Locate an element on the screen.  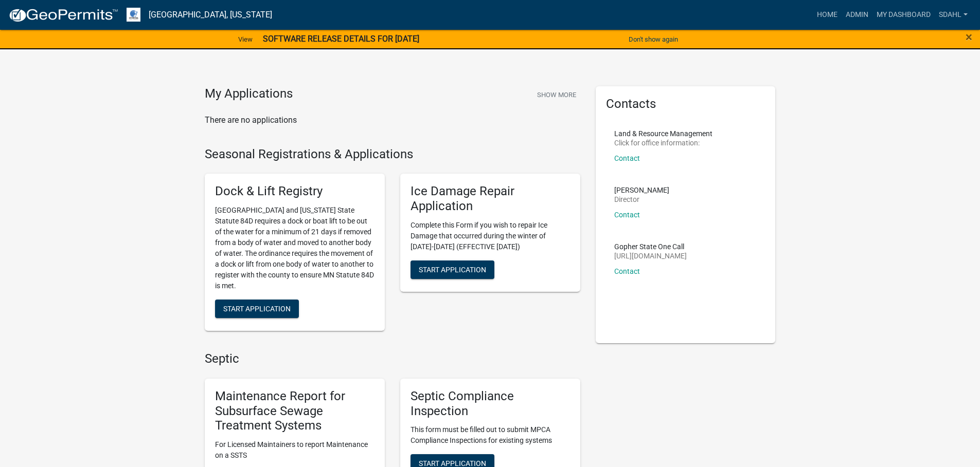
a: My Dashboard is located at coordinates (903, 15).